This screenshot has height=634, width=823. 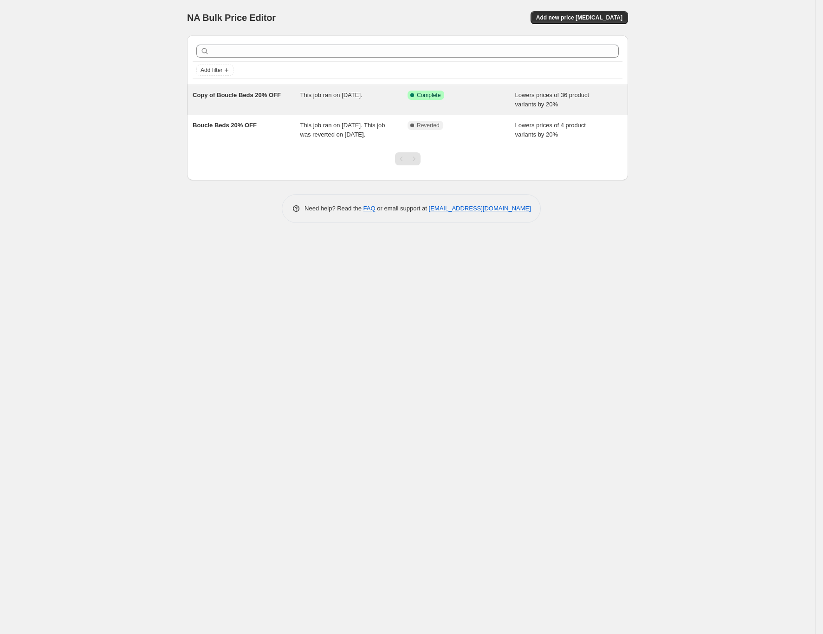 What do you see at coordinates (231, 18) in the screenshot?
I see `span: NA Bulk Price Editor` at bounding box center [231, 18].